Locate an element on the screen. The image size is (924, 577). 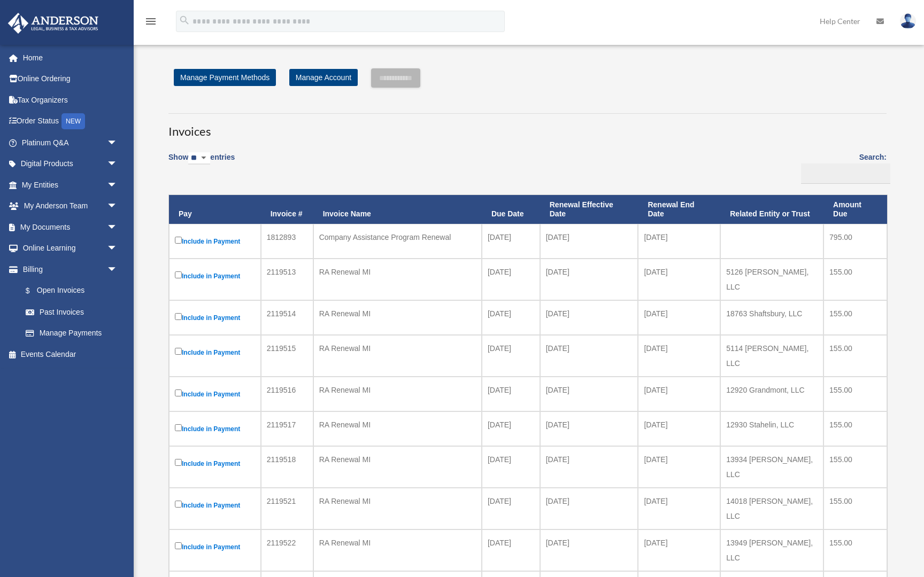
a: menu is located at coordinates (151, 23).